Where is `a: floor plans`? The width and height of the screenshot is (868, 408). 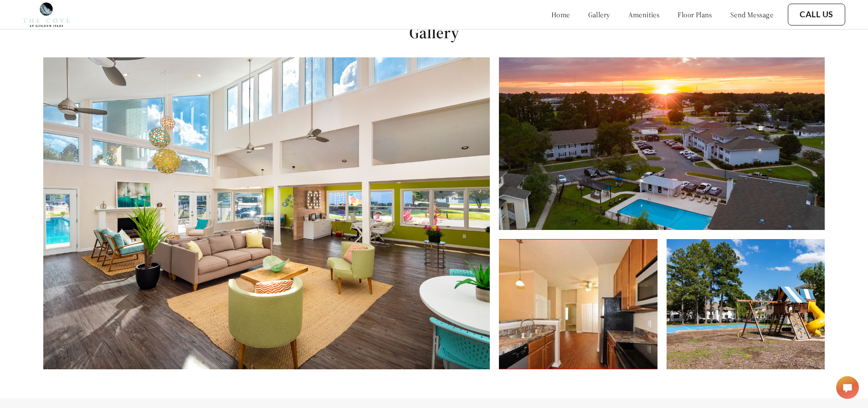
a: floor plans is located at coordinates (695, 14).